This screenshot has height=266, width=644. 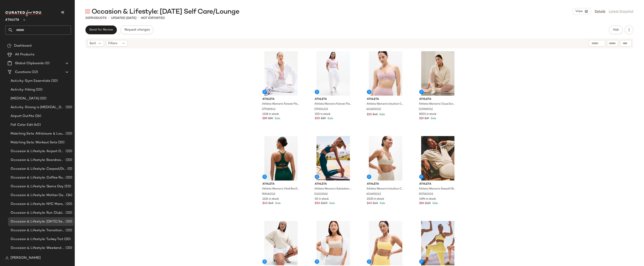 What do you see at coordinates (23, 90) in the screenshot?
I see `span: Activity: Hiking` at bounding box center [23, 90].